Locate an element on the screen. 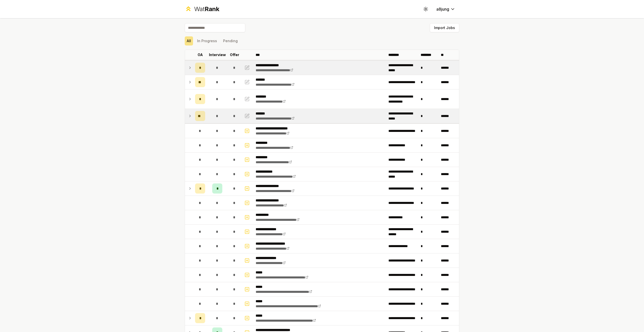 This screenshot has width=644, height=332. span: Rank is located at coordinates (212, 9).